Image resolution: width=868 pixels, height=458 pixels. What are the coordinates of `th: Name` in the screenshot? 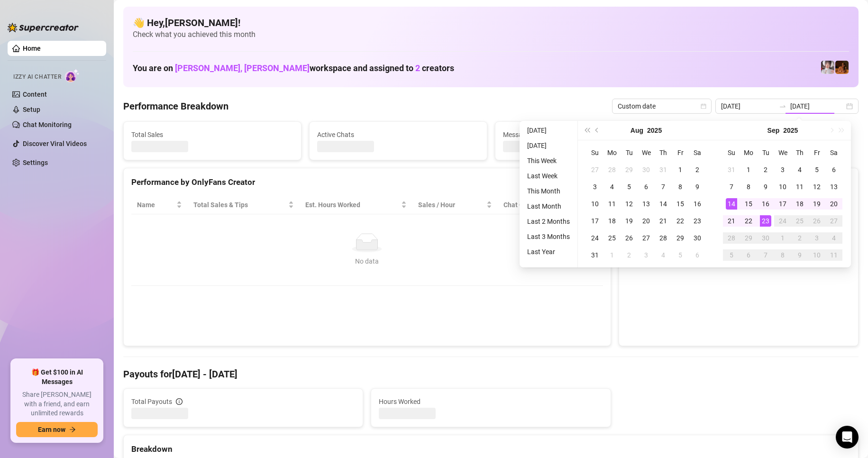 It's located at (159, 205).